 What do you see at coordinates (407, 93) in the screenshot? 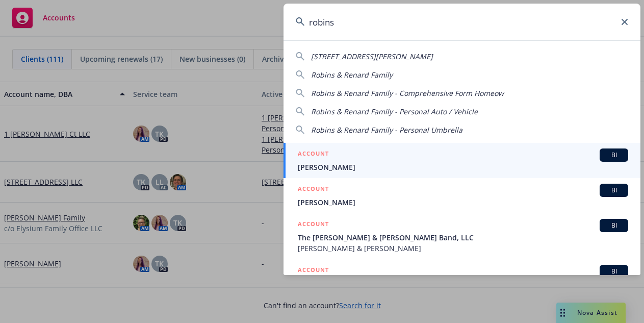
I see `span: Robins & Renard Family - Comprehensive Form Homeow` at bounding box center [407, 93].